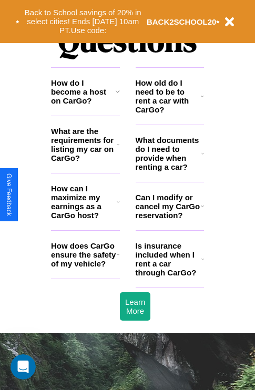 This screenshot has width=255, height=390. Describe the element at coordinates (84, 145) in the screenshot. I see `h3: What are the requirements for listing my car on CarGo?` at that location.